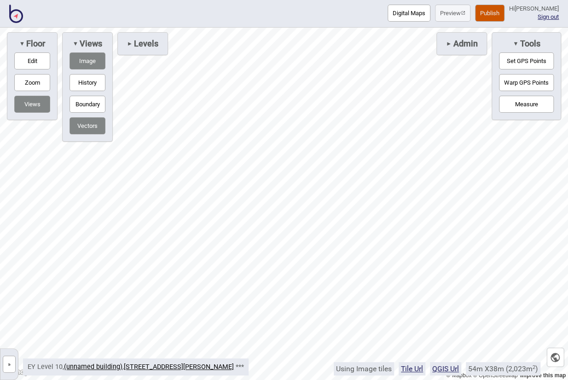 The height and width of the screenshot is (380, 568). I want to click on button: Vectors, so click(88, 126).